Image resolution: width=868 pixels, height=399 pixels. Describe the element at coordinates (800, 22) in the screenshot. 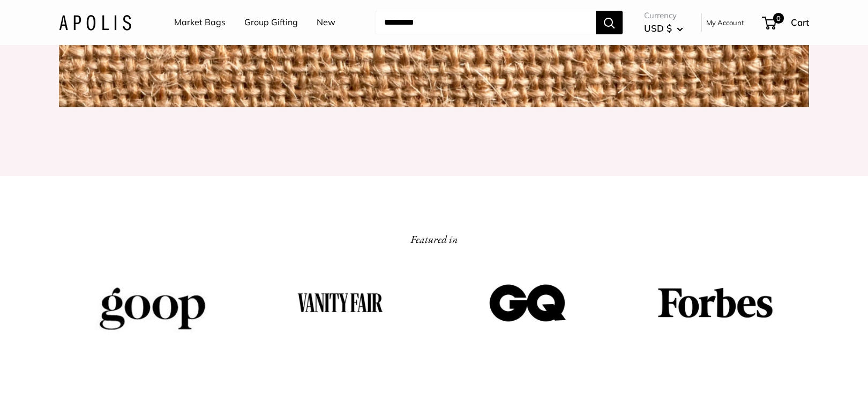

I see `span: Cart` at that location.